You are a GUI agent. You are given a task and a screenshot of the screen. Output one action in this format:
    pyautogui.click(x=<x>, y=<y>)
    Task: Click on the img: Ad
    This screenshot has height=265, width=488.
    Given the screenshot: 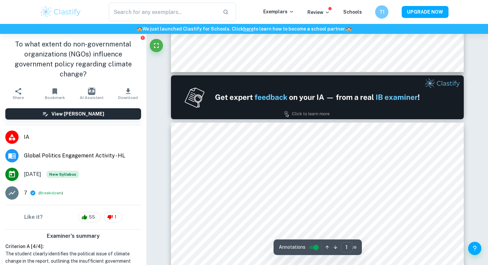 What is the action you would take?
    pyautogui.click(x=317, y=97)
    